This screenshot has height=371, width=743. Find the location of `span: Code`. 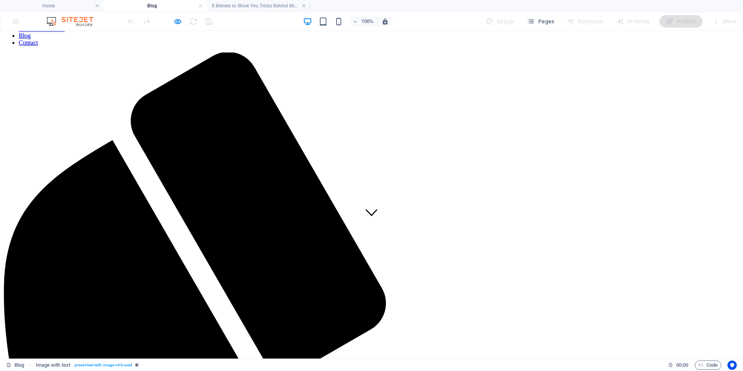

span: Code is located at coordinates (708, 365).